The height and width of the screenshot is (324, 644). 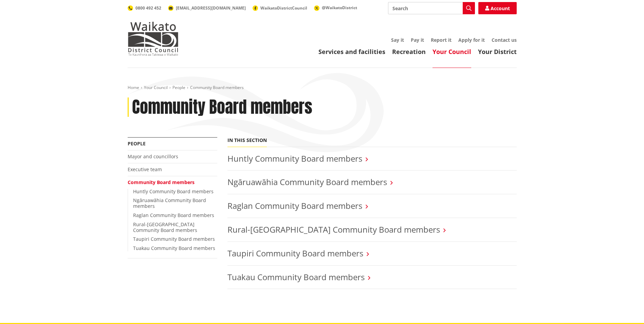 What do you see at coordinates (322, 87) in the screenshot?
I see `nav: breadcrumb` at bounding box center [322, 87].